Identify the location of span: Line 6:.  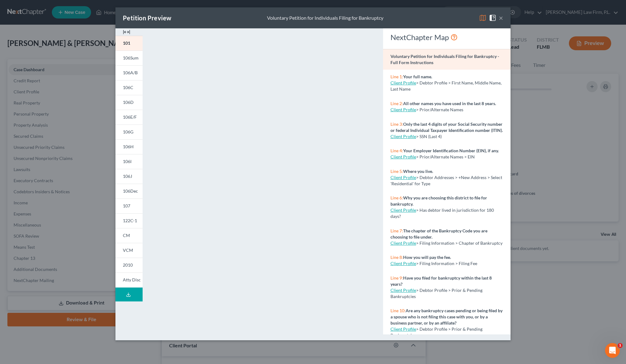
(397, 198).